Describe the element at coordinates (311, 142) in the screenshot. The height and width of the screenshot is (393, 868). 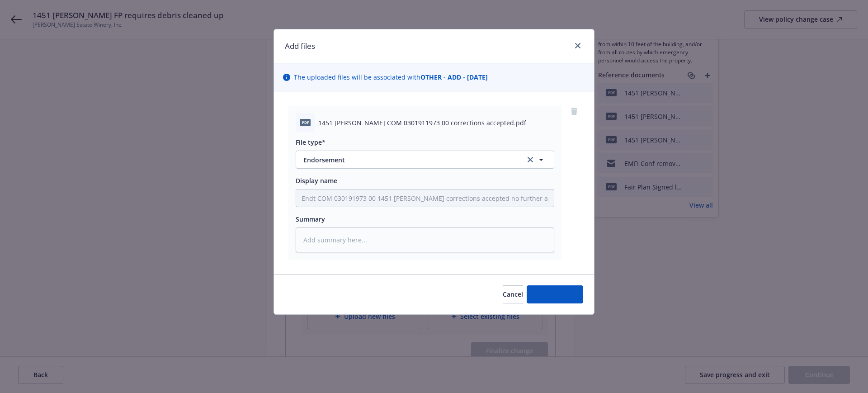
I see `span: File type*` at that location.